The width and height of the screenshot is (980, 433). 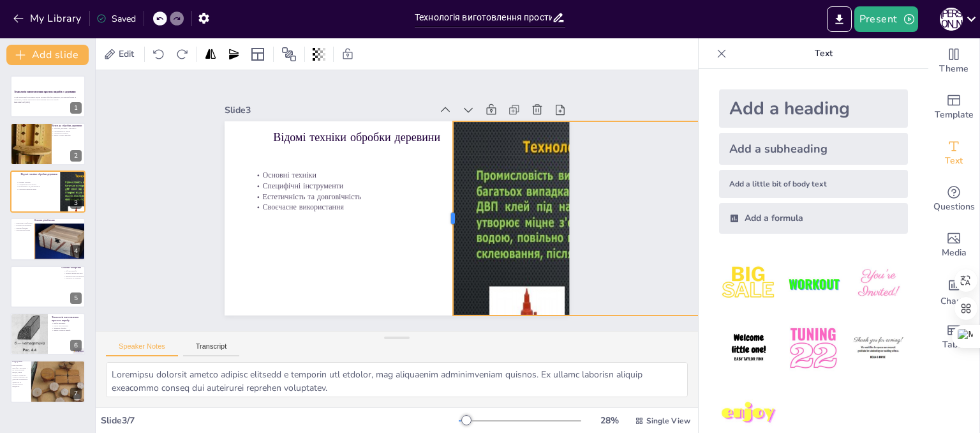 I want to click on p: Основи різьблення, so click(x=51, y=220).